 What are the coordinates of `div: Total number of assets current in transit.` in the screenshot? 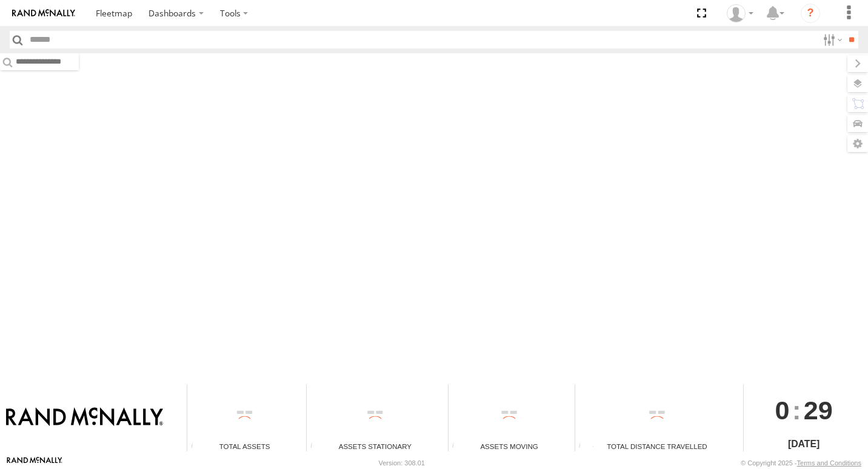 It's located at (457, 447).